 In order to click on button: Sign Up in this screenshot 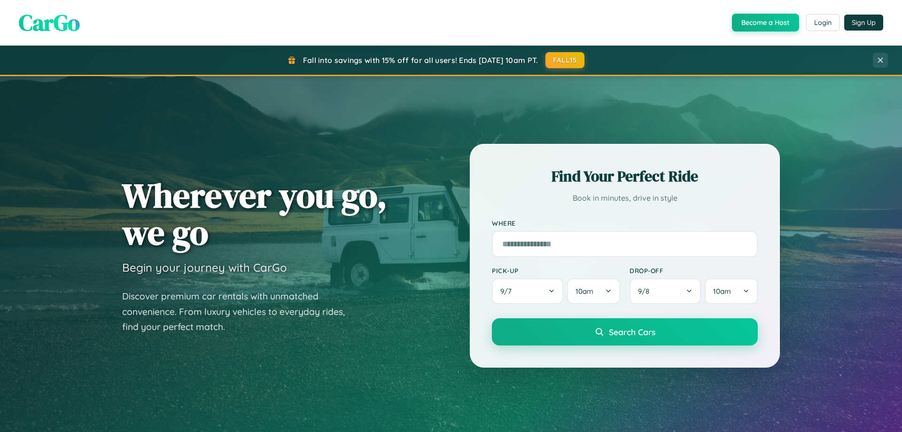, I will do `click(863, 23)`.